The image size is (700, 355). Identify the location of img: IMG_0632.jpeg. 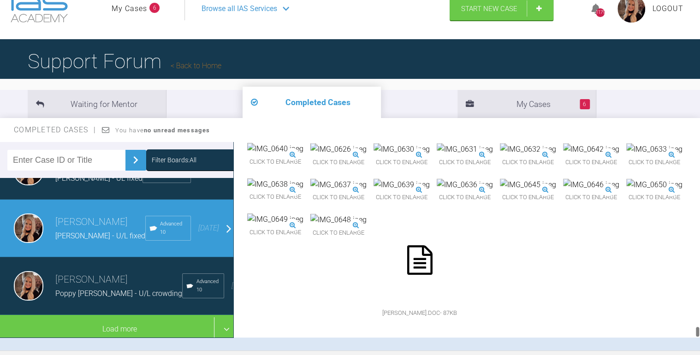
(528, 149).